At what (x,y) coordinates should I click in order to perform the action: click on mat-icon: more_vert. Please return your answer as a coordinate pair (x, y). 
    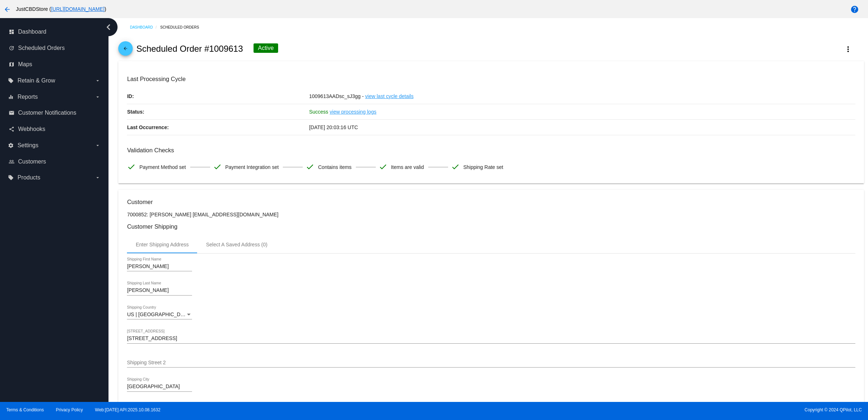
    Looking at the image, I should click on (848, 49).